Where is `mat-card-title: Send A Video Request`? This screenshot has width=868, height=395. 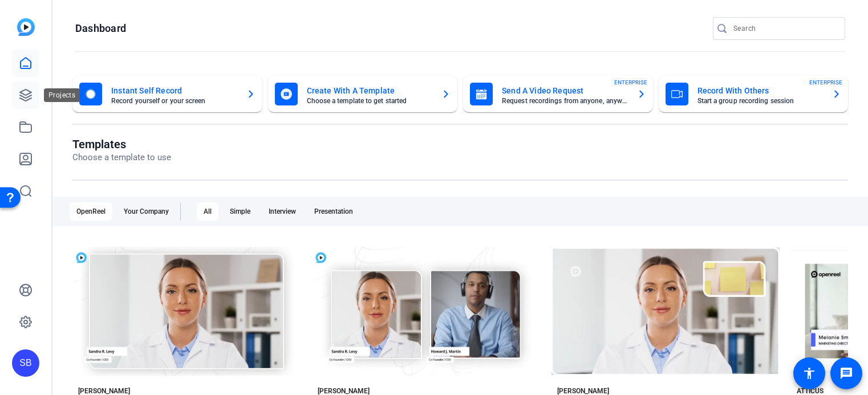 mat-card-title: Send A Video Request is located at coordinates (564, 90).